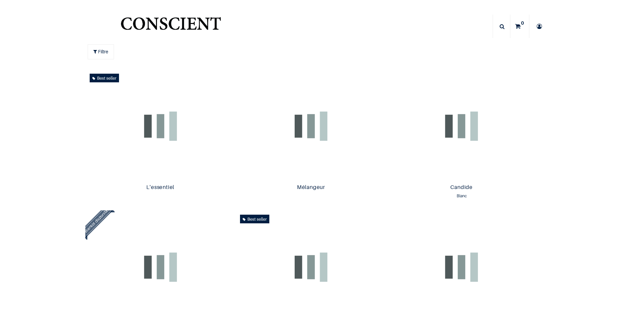 The width and height of the screenshot is (632, 309). I want to click on a: L'essentiel, so click(161, 188).